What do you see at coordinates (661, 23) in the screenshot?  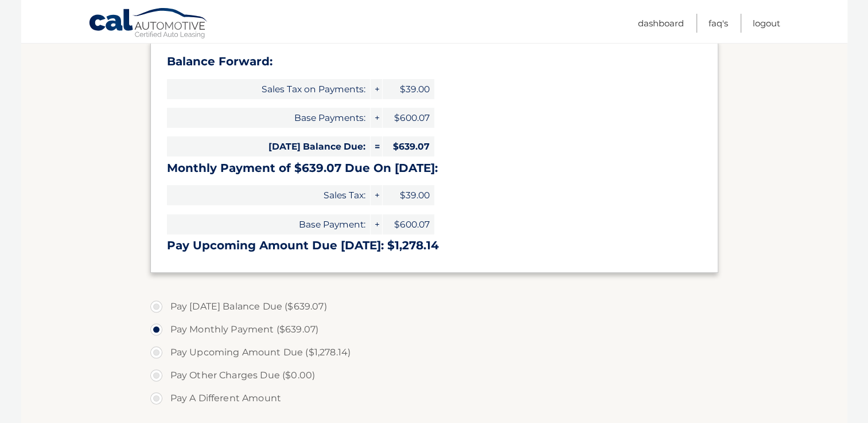 I see `a: Dashboard` at bounding box center [661, 23].